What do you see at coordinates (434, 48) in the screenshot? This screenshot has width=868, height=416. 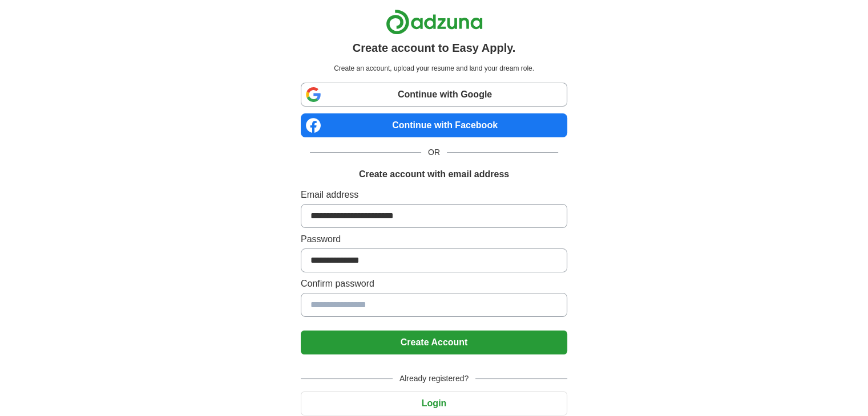 I see `h1: Create account to Easy Apply.` at bounding box center [434, 48].